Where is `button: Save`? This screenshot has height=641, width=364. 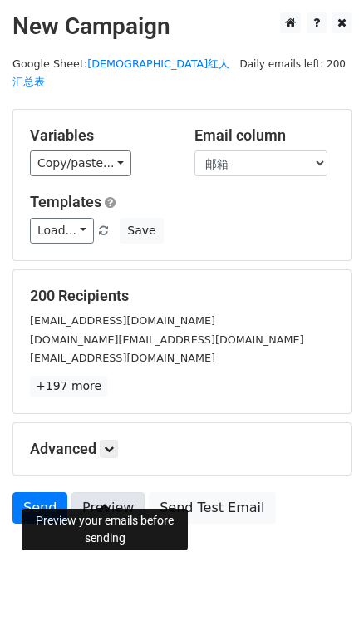 button: Save is located at coordinates (141, 230).